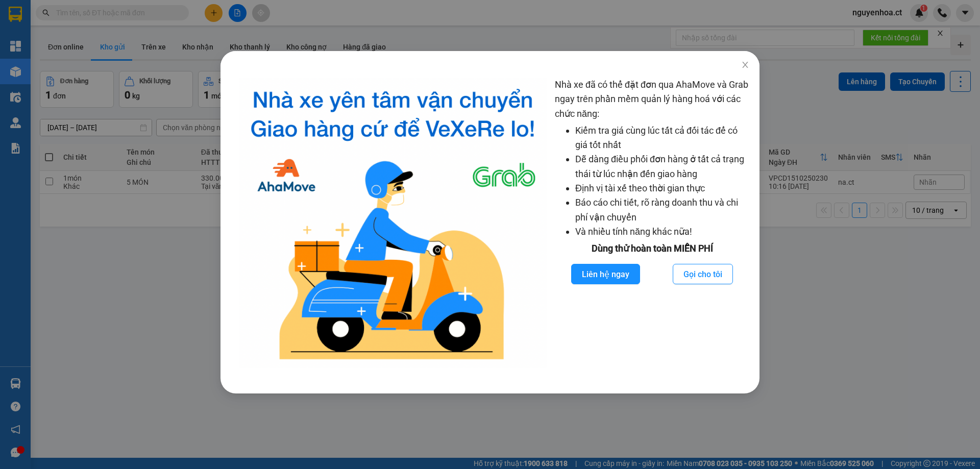 The width and height of the screenshot is (980, 469). I want to click on li: Kiểm tra giá cùng lúc tất cả đối tác để có giá tốt nhất, so click(662, 138).